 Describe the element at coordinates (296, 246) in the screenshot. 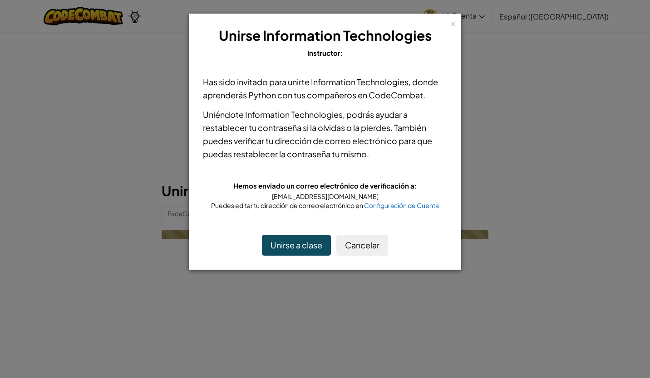

I see `button: Unirse a clase` at that location.